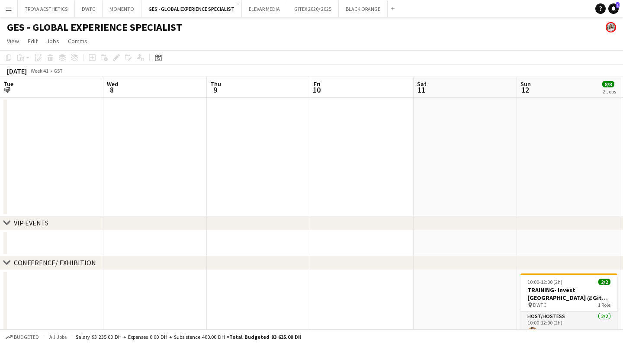  Describe the element at coordinates (94, 27) in the screenshot. I see `h1: GES - GLOBAL EXPERIENCE SPECIALIST` at that location.